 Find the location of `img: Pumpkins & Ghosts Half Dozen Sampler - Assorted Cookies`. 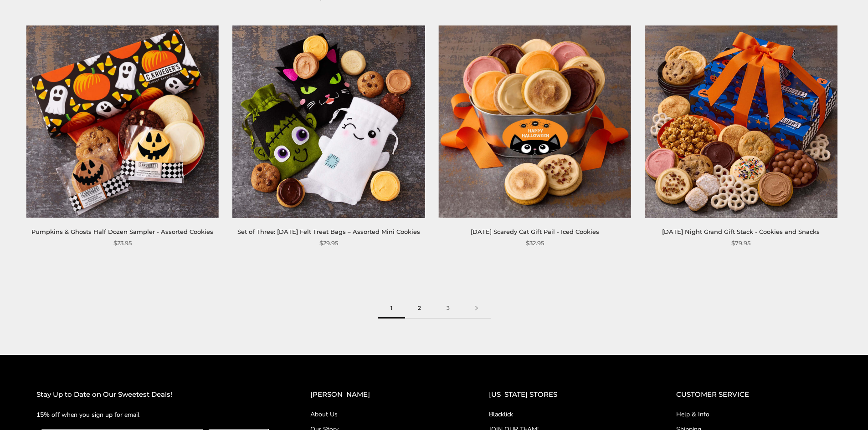

img: Pumpkins & Ghosts Half Dozen Sampler - Assorted Cookies is located at coordinates (123, 121).